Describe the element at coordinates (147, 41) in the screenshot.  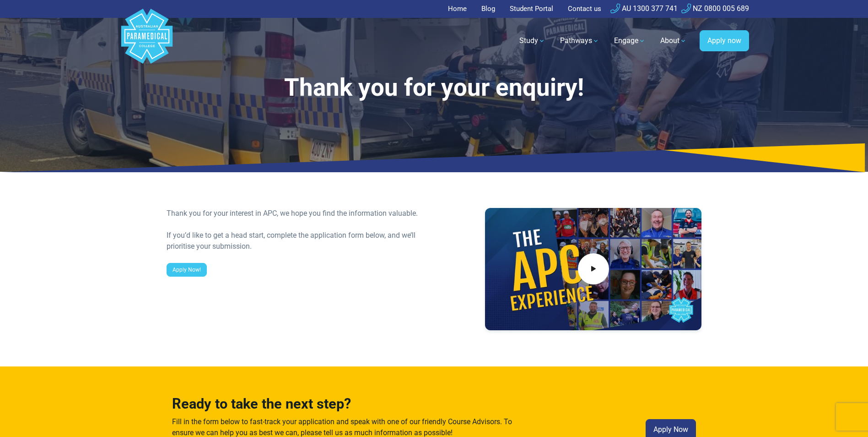
I see `a: Australian Paramedical College` at that location.